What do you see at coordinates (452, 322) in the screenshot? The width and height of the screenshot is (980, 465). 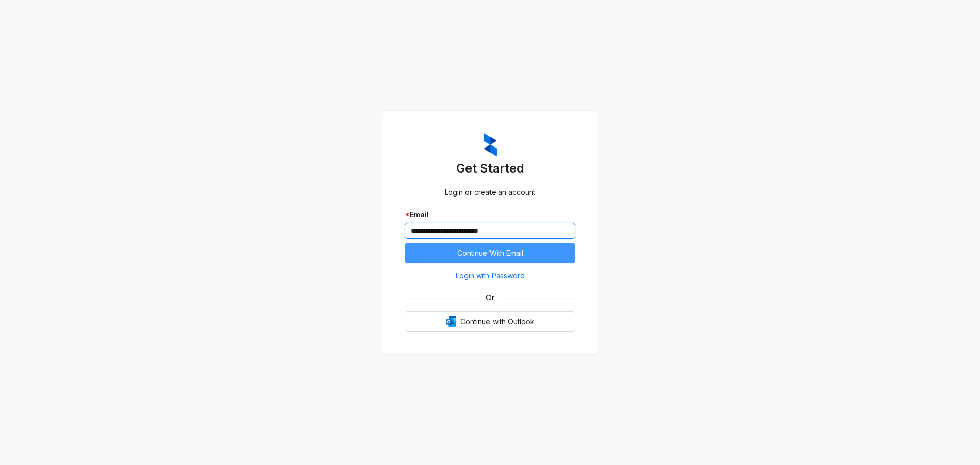 I see `img: Outlook` at bounding box center [452, 322].